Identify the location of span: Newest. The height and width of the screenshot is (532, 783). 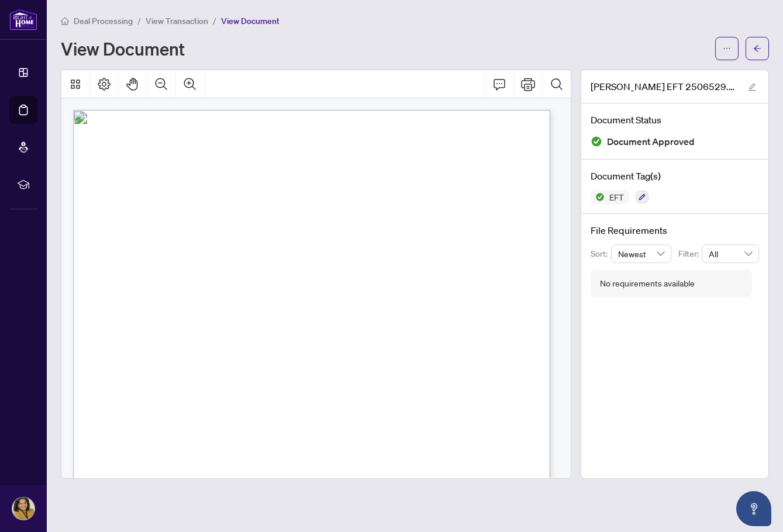
(642, 254).